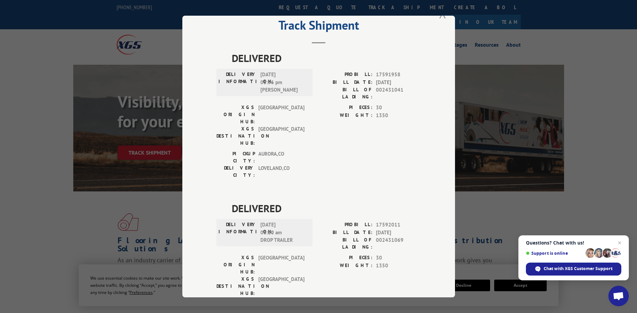  I want to click on span: AURORA , CO, so click(281, 157).